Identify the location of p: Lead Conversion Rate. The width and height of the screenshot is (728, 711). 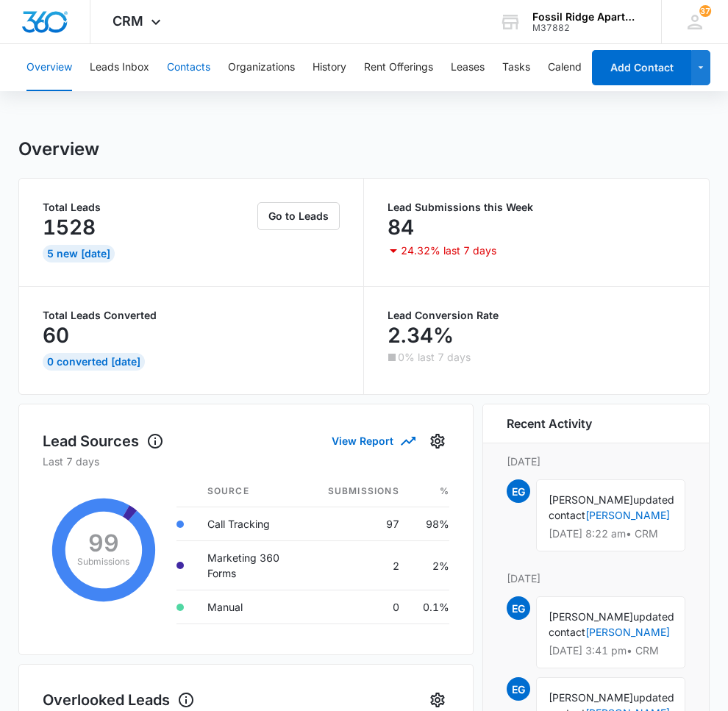
(536, 316).